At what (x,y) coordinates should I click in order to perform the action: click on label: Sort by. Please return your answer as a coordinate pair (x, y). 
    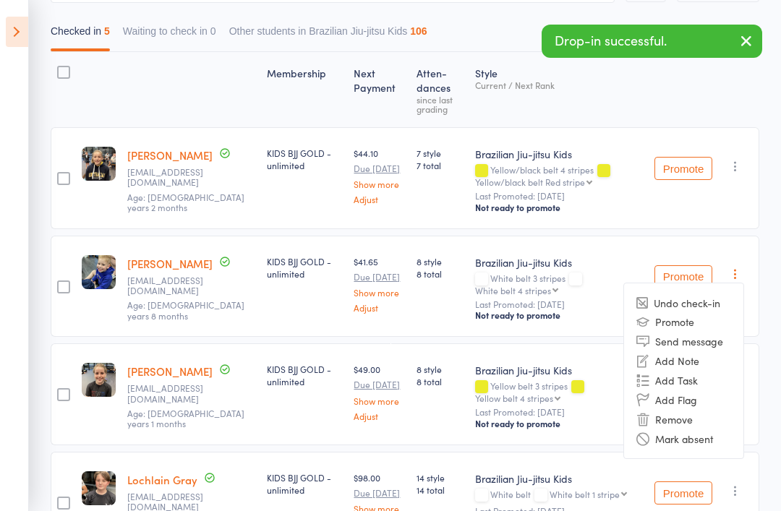
    Looking at the image, I should click on (684, 30).